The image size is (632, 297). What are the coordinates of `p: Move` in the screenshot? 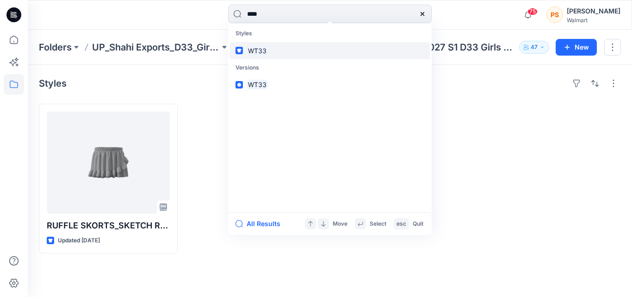 It's located at (340, 223).